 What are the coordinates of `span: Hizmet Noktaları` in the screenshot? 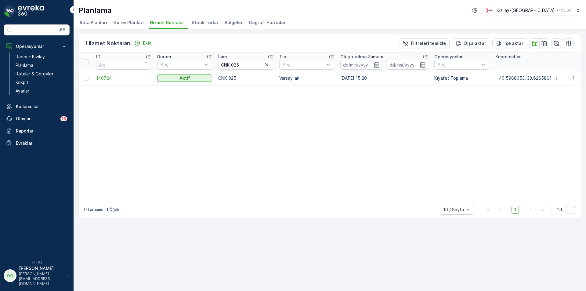 It's located at (168, 23).